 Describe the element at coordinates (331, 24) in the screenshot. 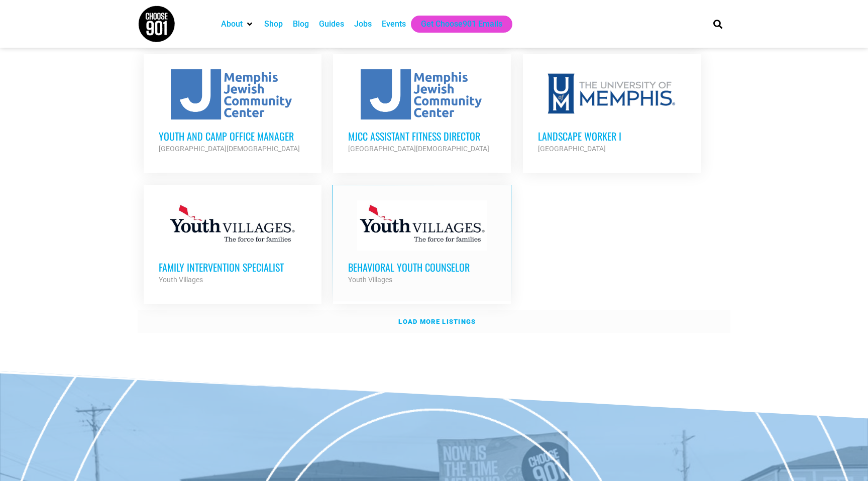

I see `div: Guides` at that location.